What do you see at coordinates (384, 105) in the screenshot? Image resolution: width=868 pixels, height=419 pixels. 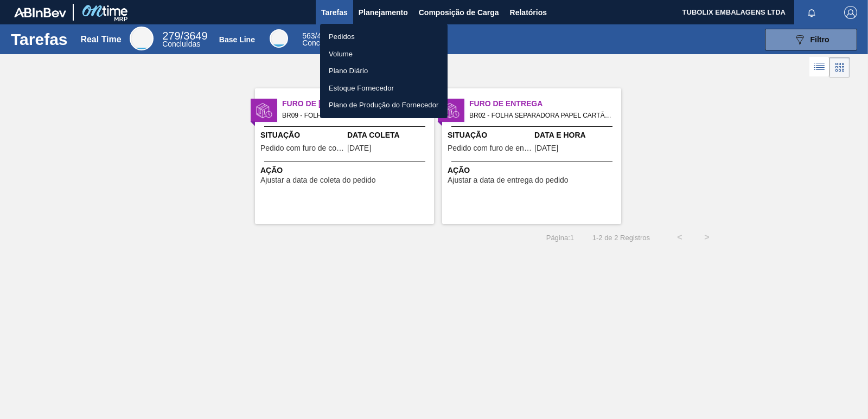 I see `a: Plano de Produção do Fornecedor` at bounding box center [384, 105].